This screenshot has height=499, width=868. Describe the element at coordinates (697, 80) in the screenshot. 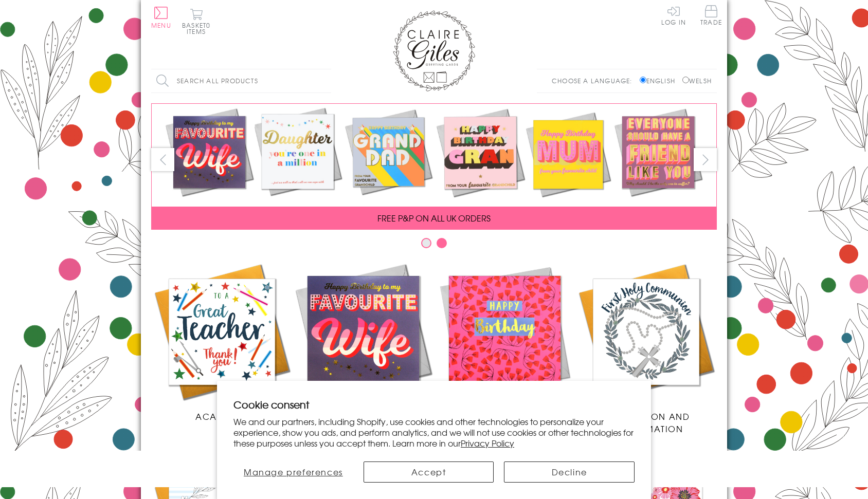

I see `label: Welsh` at that location.